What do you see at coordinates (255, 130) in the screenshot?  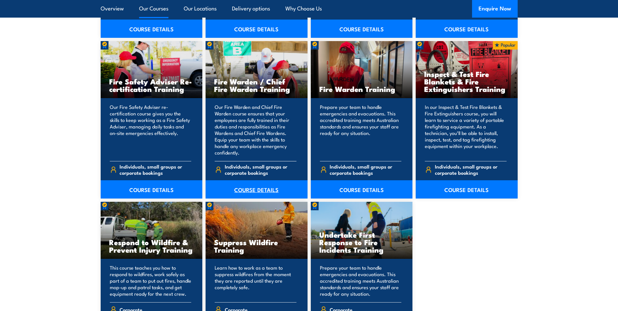 I see `p: Our Fire Warden and Chief Fire Warden course ensures that your employees are fully trained in the...` at bounding box center [255, 130].